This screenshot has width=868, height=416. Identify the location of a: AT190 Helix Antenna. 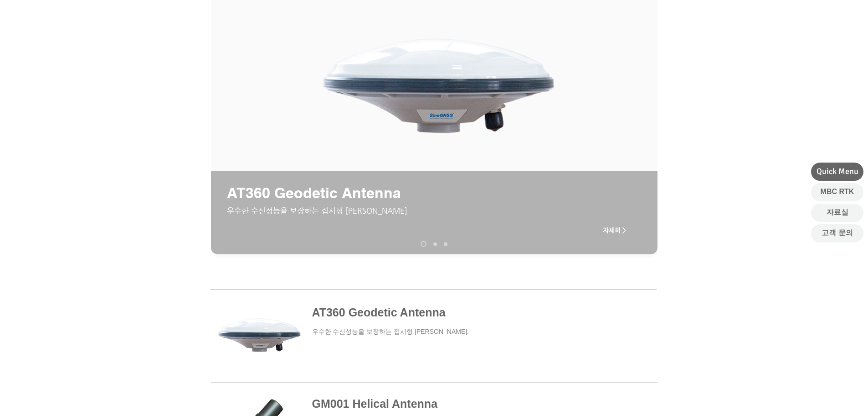
(446, 243).